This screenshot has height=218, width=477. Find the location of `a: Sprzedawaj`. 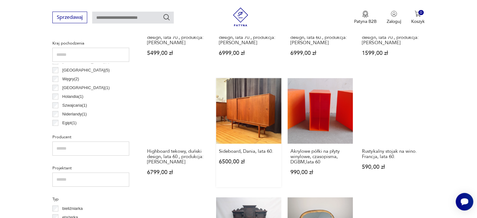

a: Sprzedawaj is located at coordinates (70, 18).